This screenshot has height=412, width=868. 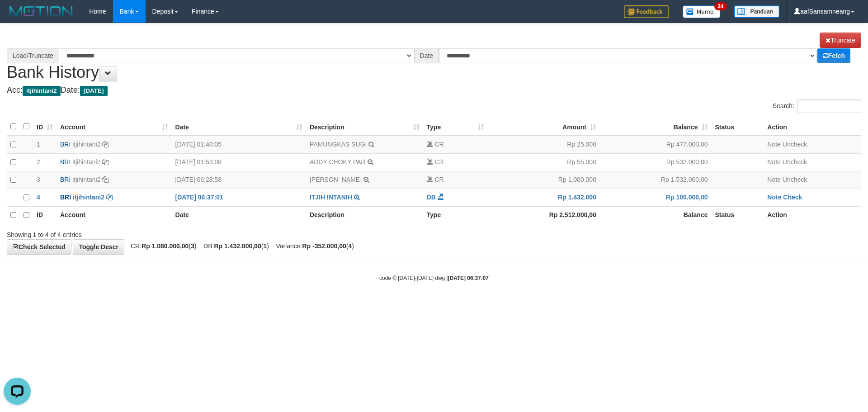 What do you see at coordinates (655, 198) in the screenshot?
I see `td: Rp 100.000,00` at bounding box center [655, 198].